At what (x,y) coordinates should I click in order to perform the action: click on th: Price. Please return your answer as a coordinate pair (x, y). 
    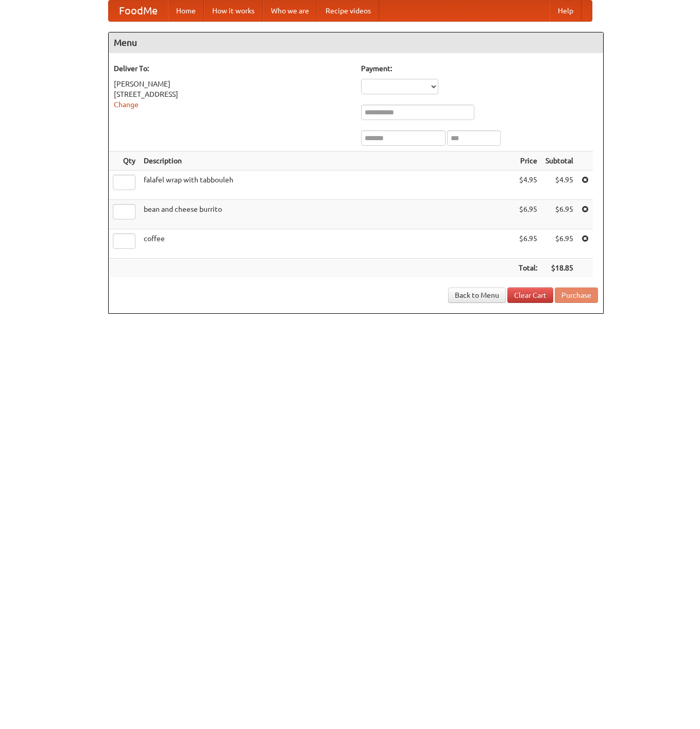
    Looking at the image, I should click on (527, 161).